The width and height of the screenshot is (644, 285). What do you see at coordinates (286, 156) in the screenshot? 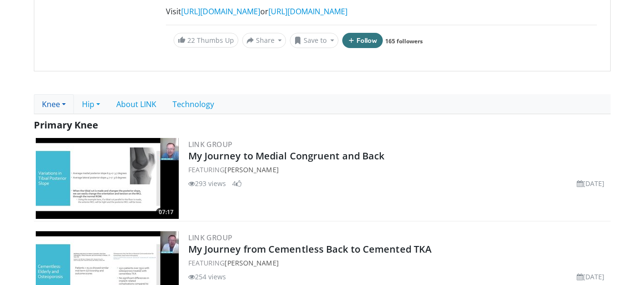
I see `a: My Journey to Medial Congruent and Back` at bounding box center [286, 156].